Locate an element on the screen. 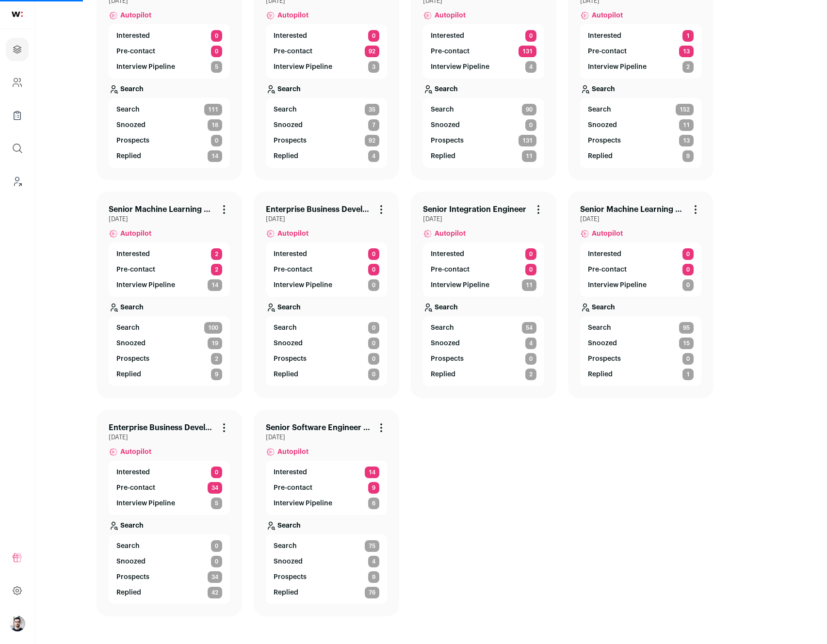  a: Search 0 is located at coordinates (326, 327).